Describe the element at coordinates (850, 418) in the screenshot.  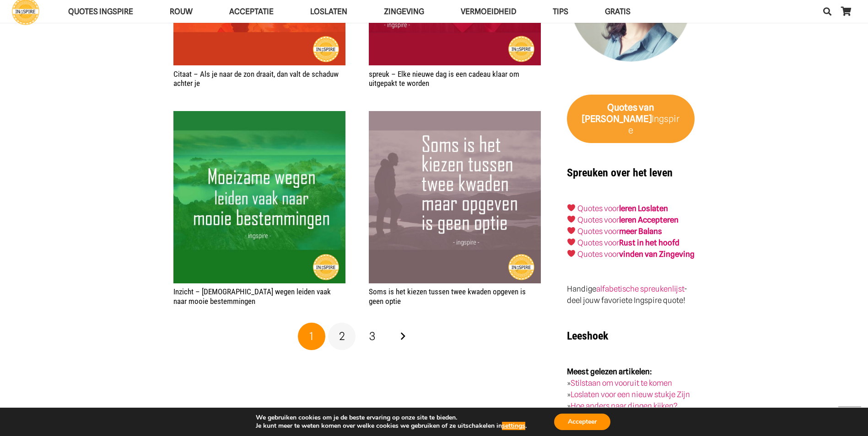
I see `a: Terug naar top` at that location.